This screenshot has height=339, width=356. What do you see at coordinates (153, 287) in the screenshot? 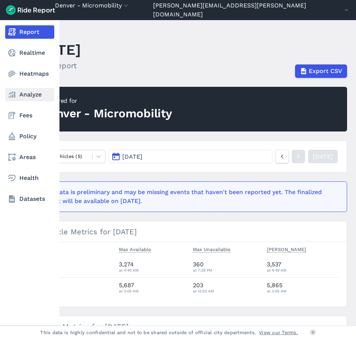
I see `div: 5,687` at bounding box center [153, 287].